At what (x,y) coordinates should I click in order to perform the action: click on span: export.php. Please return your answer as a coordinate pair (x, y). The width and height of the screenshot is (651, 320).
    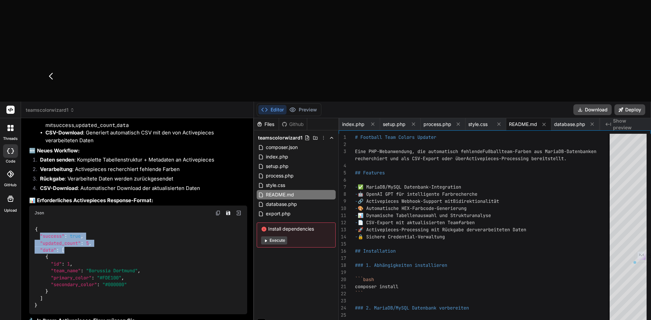
    Looking at the image, I should click on (278, 214).